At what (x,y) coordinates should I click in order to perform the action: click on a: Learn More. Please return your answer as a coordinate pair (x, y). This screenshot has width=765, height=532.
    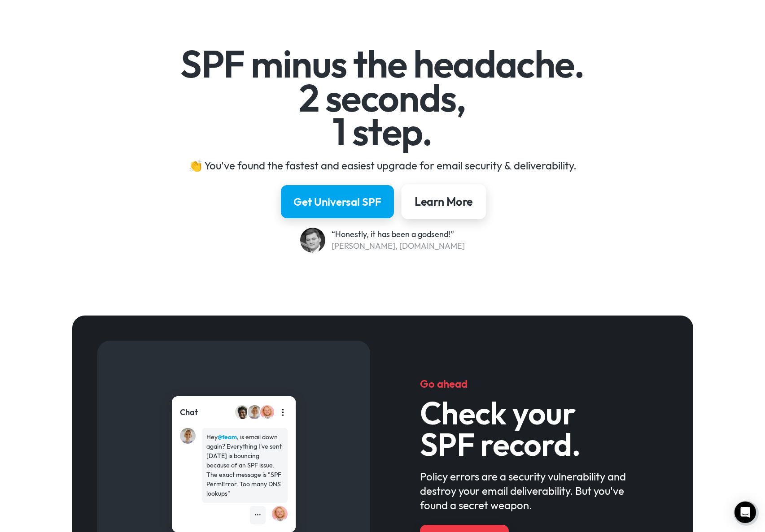
    Looking at the image, I should click on (444, 202).